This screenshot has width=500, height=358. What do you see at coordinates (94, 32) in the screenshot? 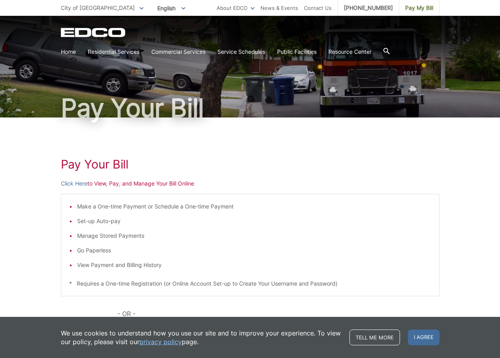
I see `a: EDCD logo. Return to the homepage.` at bounding box center [94, 32].